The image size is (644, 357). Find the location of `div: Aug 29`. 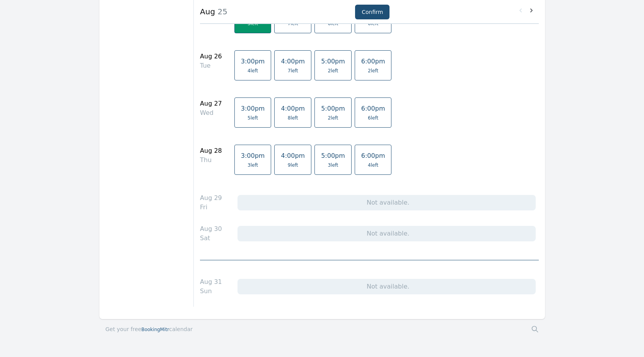

div: Aug 29 is located at coordinates (210, 198).